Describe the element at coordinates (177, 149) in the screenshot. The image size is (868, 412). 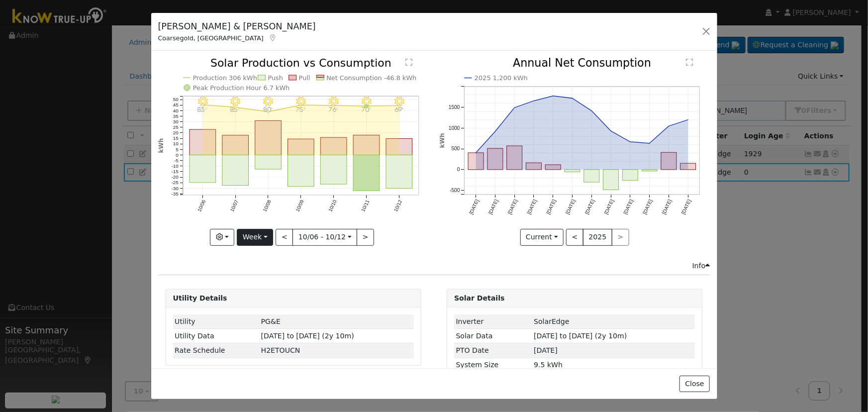
I see `text: 5` at that location.